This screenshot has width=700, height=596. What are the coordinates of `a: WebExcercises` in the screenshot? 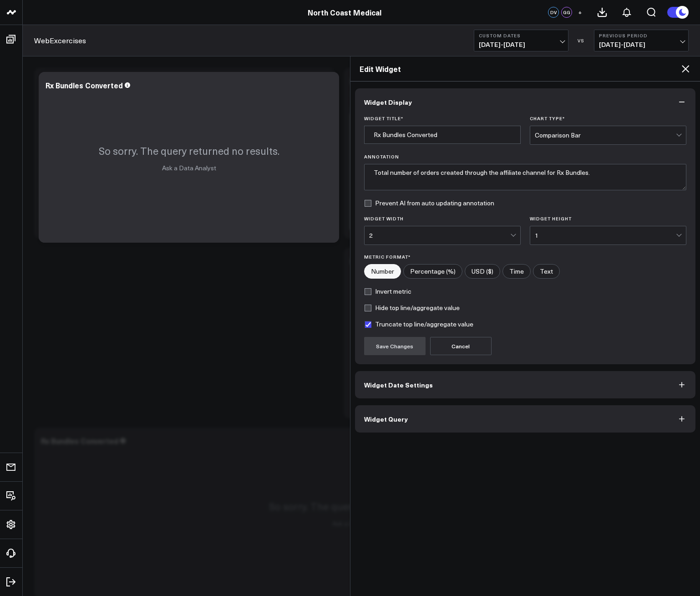 It's located at (60, 40).